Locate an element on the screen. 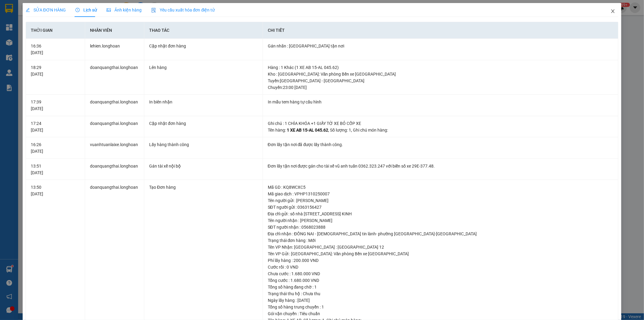 The image size is (644, 320). div: Tổng cước : 1.680.000 VND is located at coordinates (441, 280).